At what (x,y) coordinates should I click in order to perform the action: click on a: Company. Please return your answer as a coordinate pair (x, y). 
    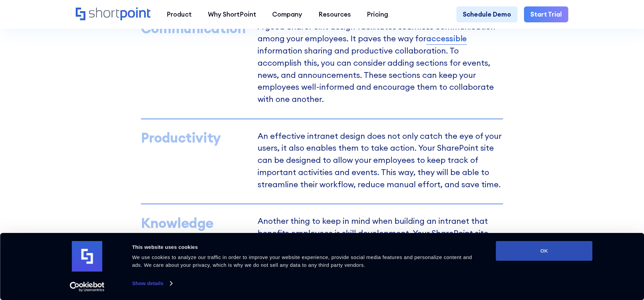
    Looking at the image, I should click on (287, 15).